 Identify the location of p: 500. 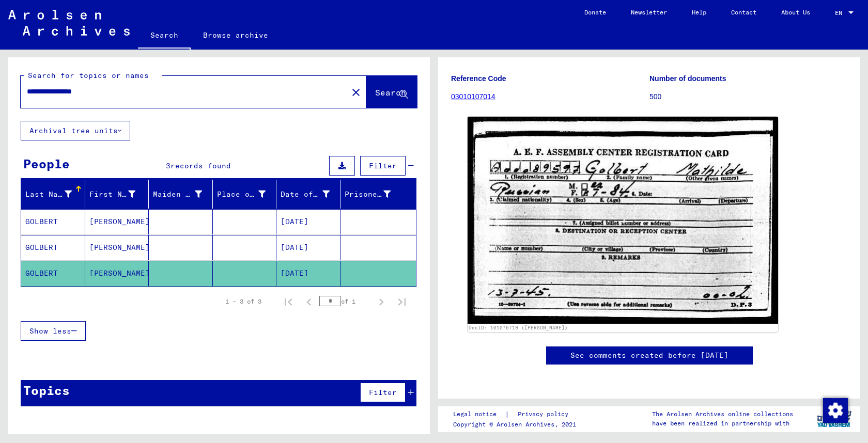
(749, 97).